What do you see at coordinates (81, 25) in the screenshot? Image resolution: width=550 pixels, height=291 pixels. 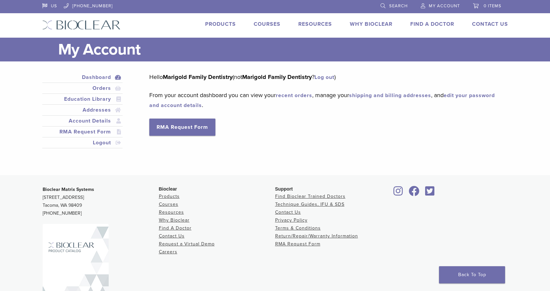 I see `img: Bioclear` at bounding box center [81, 25].